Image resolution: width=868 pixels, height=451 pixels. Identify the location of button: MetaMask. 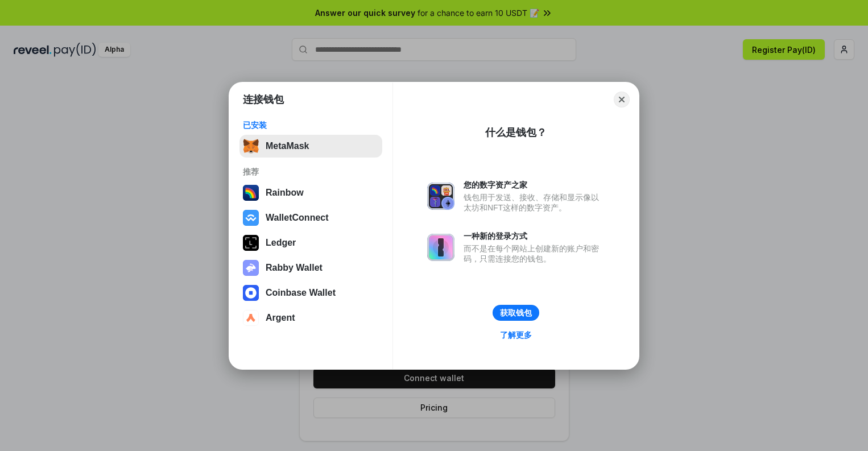
(311, 146).